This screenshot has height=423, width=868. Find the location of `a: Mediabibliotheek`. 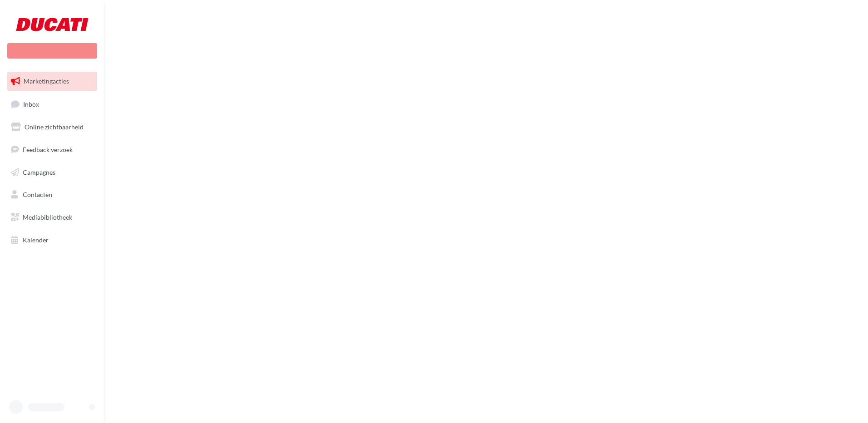

a: Mediabibliotheek is located at coordinates (53, 217).